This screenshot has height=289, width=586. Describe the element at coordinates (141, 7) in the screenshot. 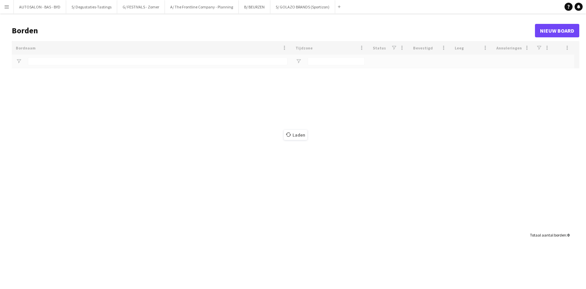

I see `button: G/ FESTIVALS - Zomer` at that location.